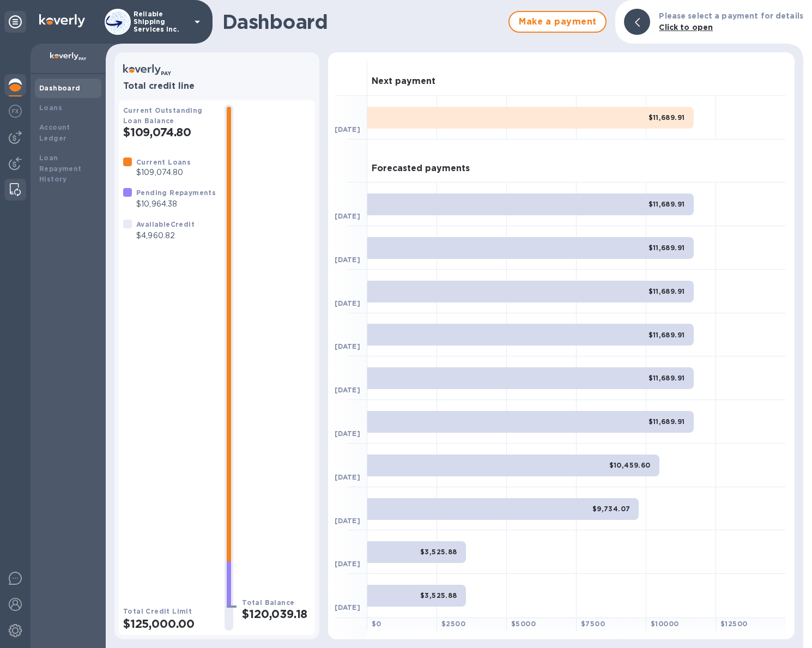  What do you see at coordinates (15, 111) in the screenshot?
I see `img: Foreign exchange` at bounding box center [15, 111].